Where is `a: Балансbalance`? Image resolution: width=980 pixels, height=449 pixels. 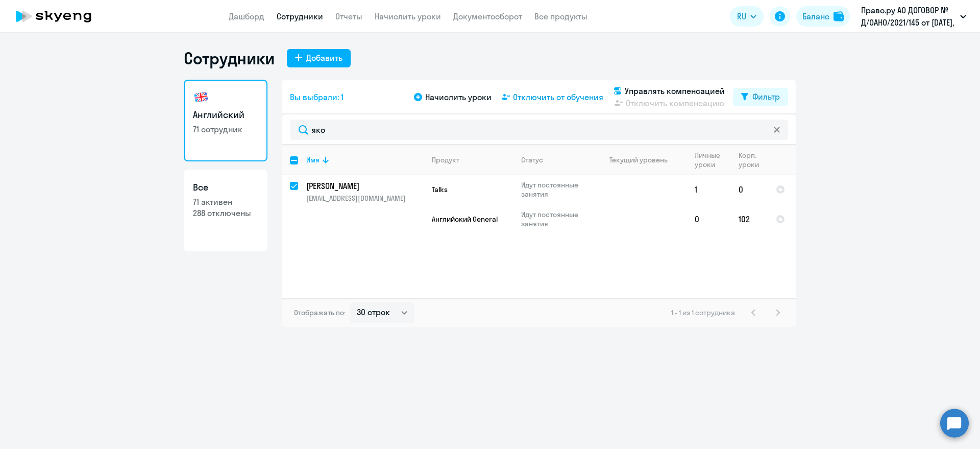
a: Балансbalance is located at coordinates (823, 16).